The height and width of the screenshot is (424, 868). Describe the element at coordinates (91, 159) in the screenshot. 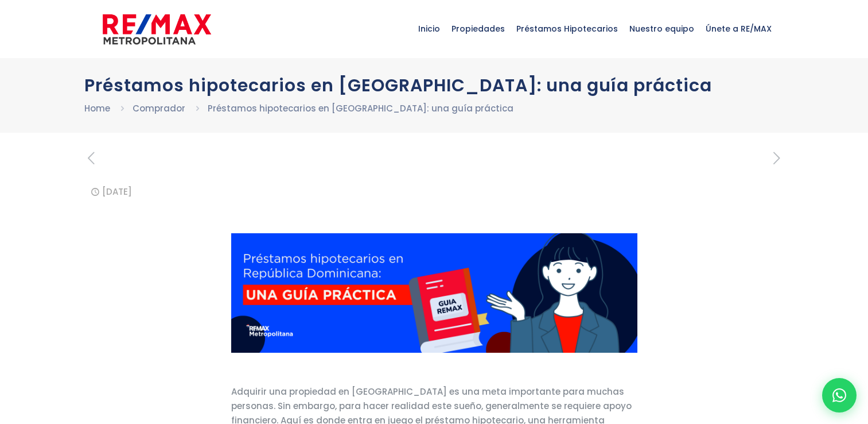

I see `a: previous post` at that location.